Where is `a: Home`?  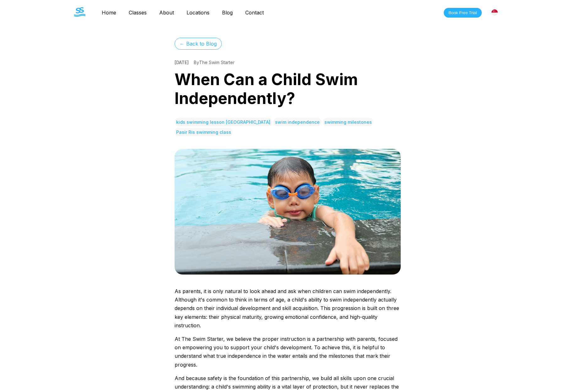
a: Home is located at coordinates (109, 12).